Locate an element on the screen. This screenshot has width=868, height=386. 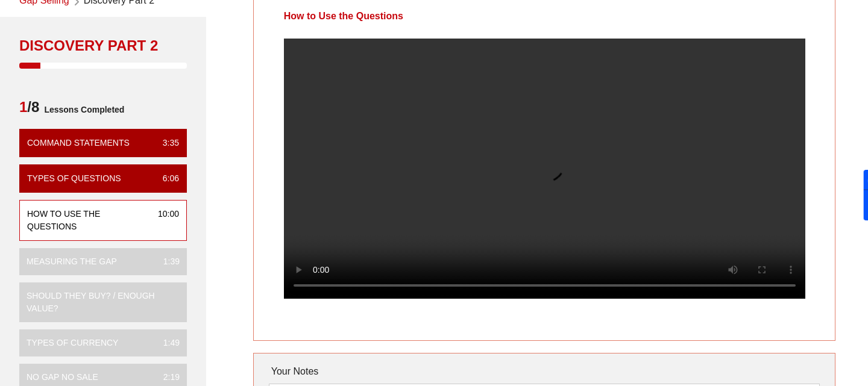
div: Types of Questions is located at coordinates (74, 178).